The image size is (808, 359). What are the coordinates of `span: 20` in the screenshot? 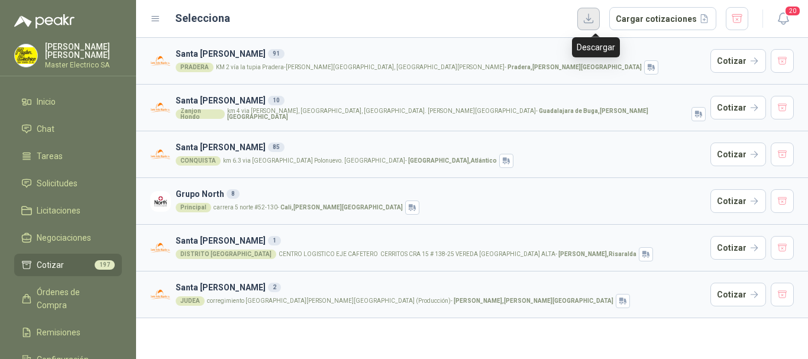 It's located at (792, 11).